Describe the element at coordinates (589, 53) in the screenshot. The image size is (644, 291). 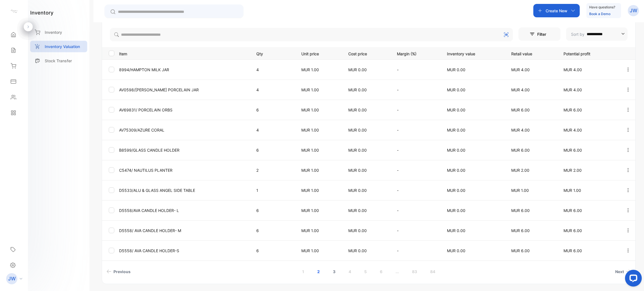
I see `p: Potential profit` at that location.